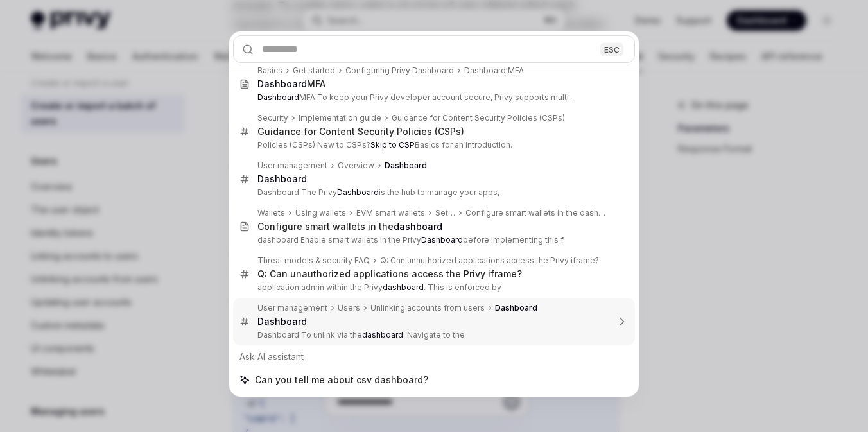  I want to click on p: Dashboard To unlink via the : Navigate to the, so click(433, 335).